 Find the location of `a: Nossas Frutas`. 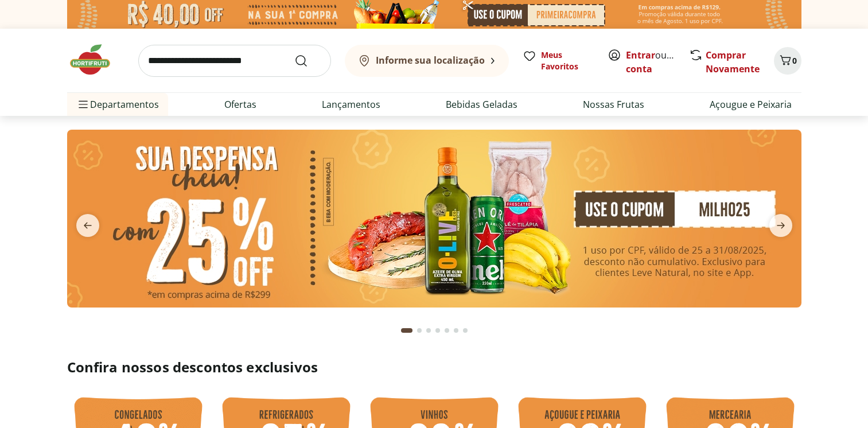

a: Nossas Frutas is located at coordinates (613, 104).